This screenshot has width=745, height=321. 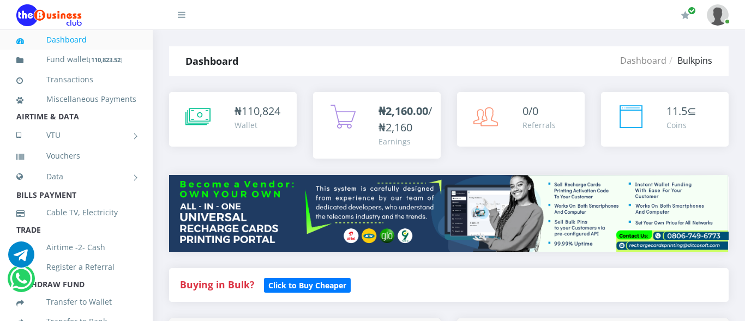 I want to click on div: Earnings, so click(x=405, y=141).